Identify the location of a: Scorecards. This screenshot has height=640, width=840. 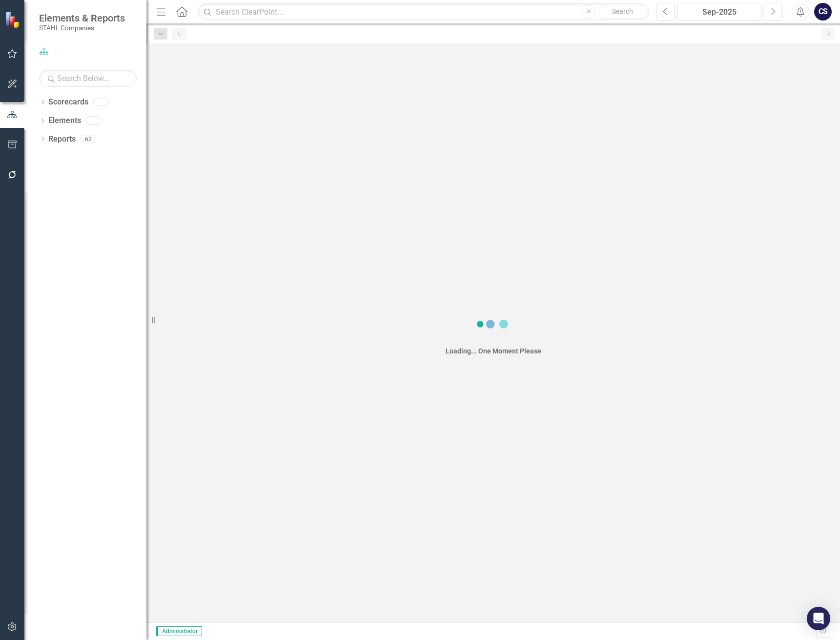
(68, 102).